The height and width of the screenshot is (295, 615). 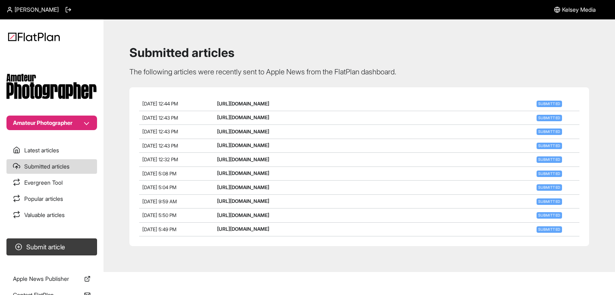 I want to click on a: Valuable articles, so click(x=52, y=215).